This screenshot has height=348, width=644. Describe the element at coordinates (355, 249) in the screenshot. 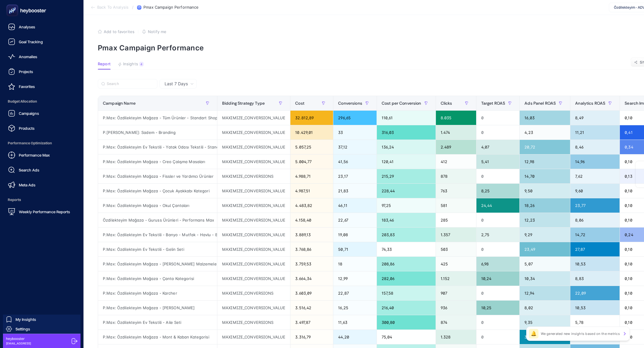

I see `div: 50,71` at that location.